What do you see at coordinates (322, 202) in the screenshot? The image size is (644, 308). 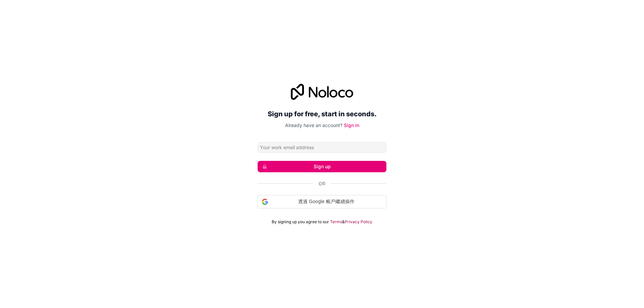 I see `div: 透過 Google 帳戶繼續操作` at bounding box center [322, 202].